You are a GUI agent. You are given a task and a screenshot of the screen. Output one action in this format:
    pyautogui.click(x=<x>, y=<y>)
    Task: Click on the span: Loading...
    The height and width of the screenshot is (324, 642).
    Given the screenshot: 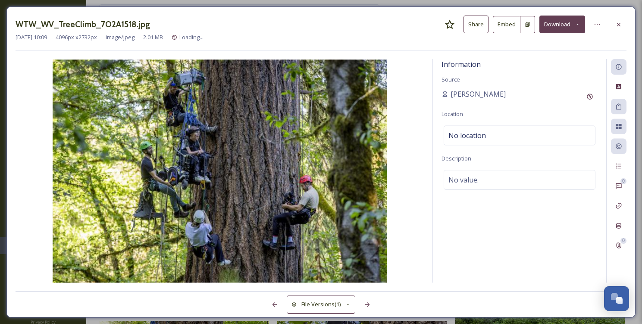 What is the action you would take?
    pyautogui.click(x=191, y=37)
    